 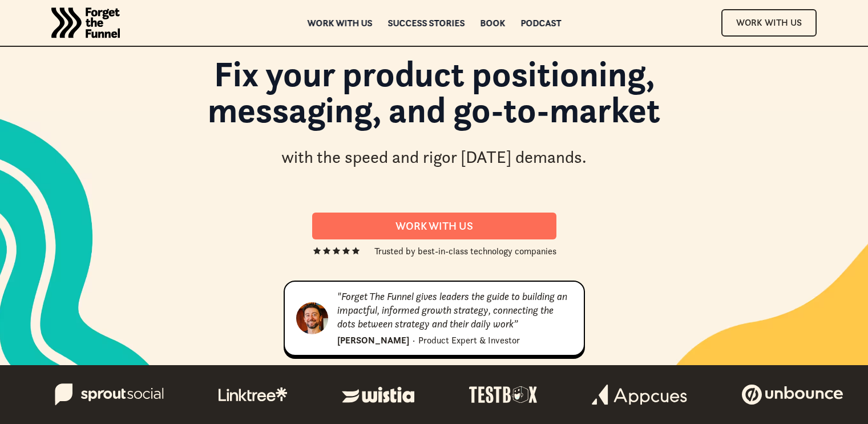 I want to click on a: Book, so click(x=492, y=23).